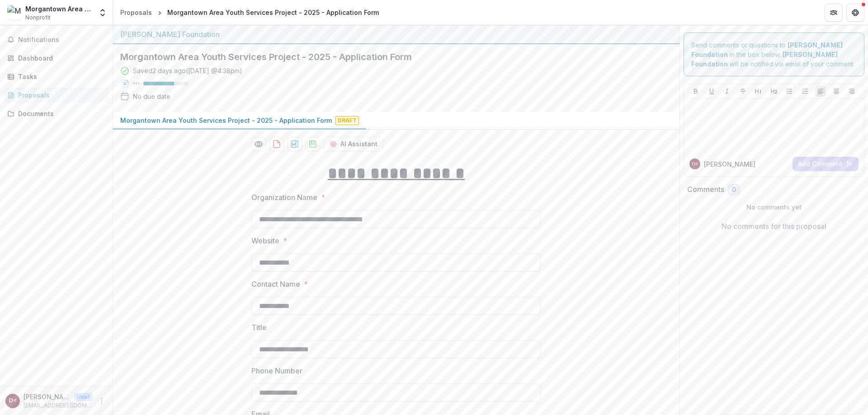 This screenshot has height=415, width=868. What do you see at coordinates (712, 91) in the screenshot?
I see `button: Underline` at bounding box center [712, 91].